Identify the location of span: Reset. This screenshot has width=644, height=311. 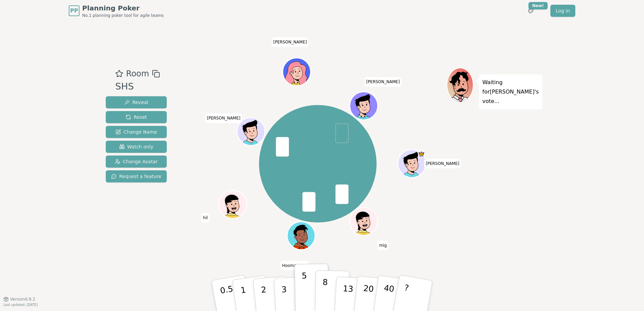
(136, 117).